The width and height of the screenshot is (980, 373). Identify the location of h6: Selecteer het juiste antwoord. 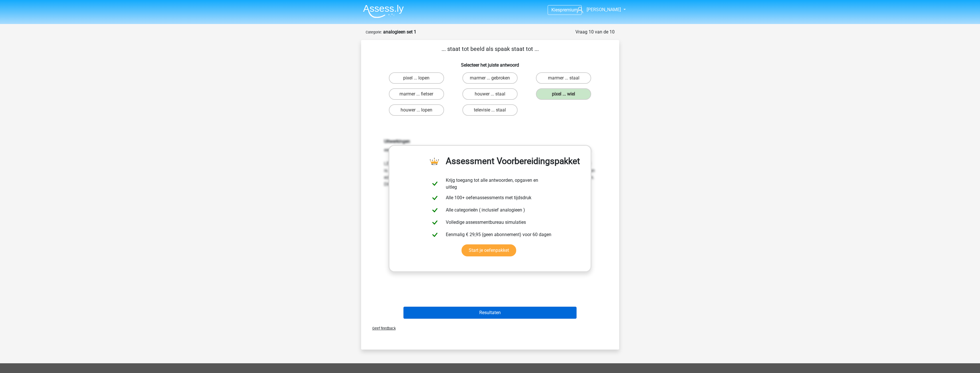
(490, 62).